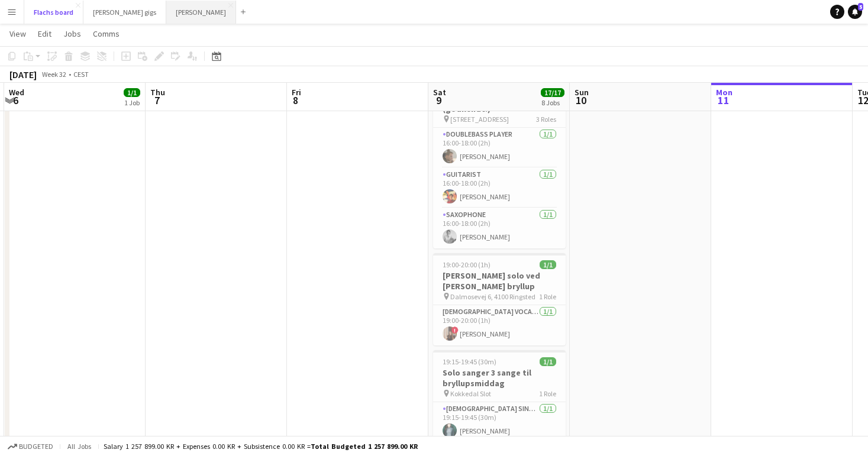 The image size is (868, 456). I want to click on span: 19:00-20:00 (1h), so click(466, 264).